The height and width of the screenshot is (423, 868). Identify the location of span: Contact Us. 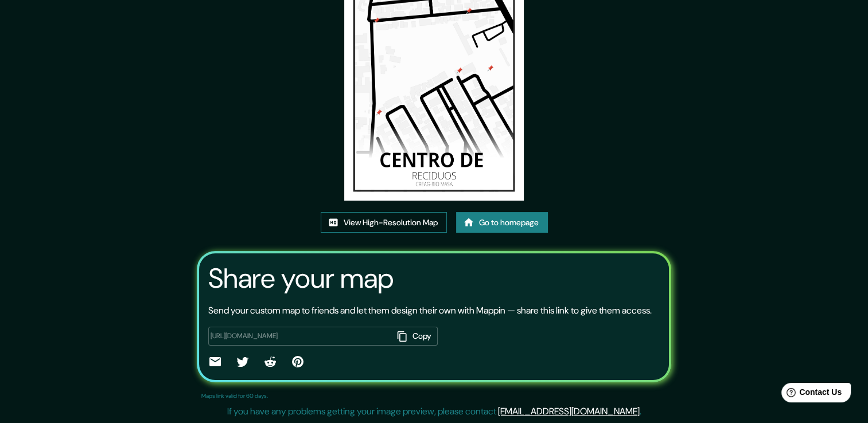
(55, 14).